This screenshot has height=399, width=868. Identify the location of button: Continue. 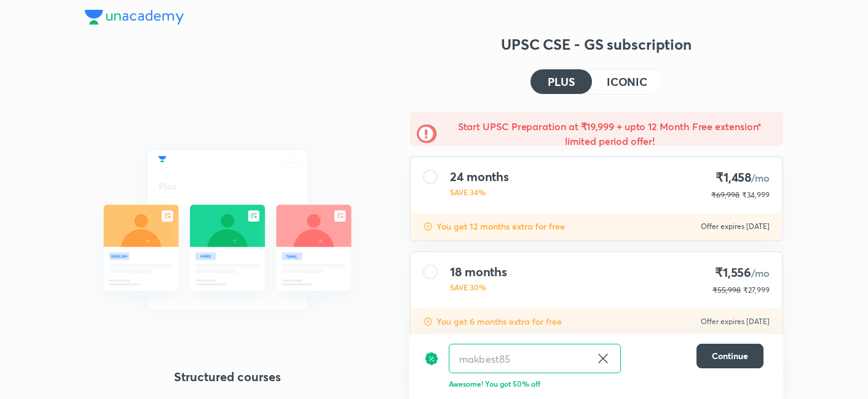
(730, 356).